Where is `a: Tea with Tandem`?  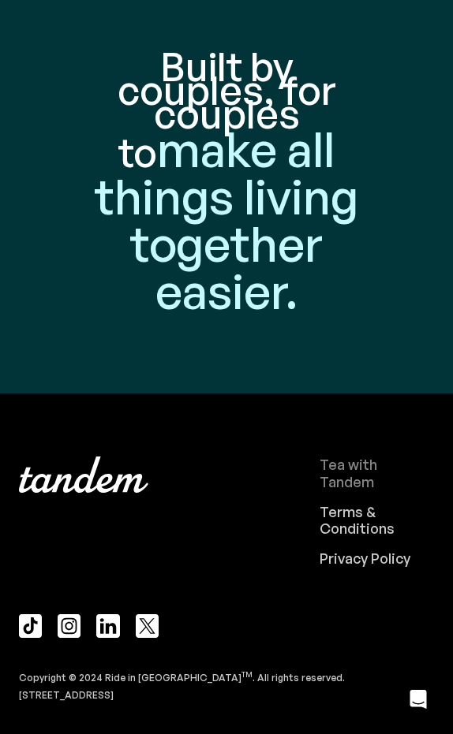
a: Tea with Tandem is located at coordinates (376, 473).